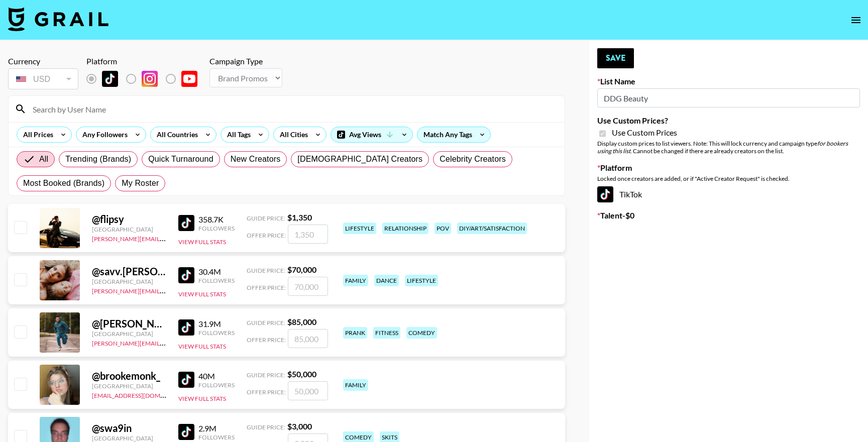 The width and height of the screenshot is (868, 442). Describe the element at coordinates (256, 159) in the screenshot. I see `span: New Creators` at that location.